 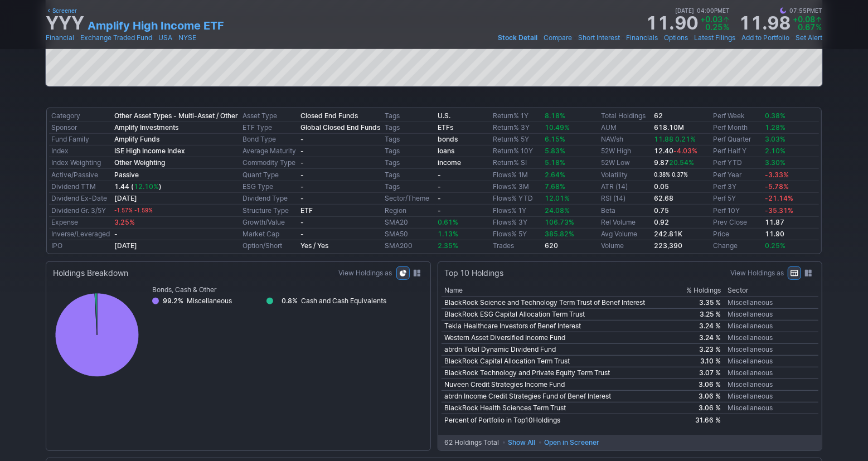 What do you see at coordinates (775, 139) in the screenshot?
I see `span: 3.03%` at bounding box center [775, 139].